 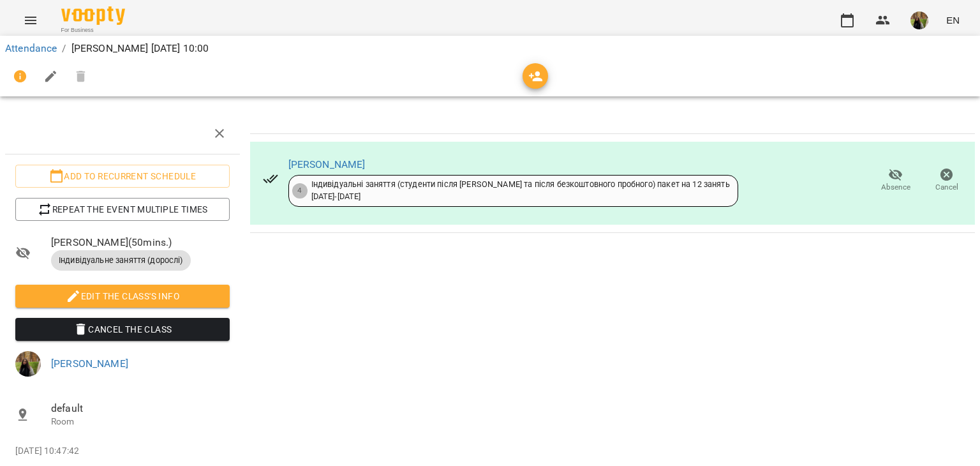 What do you see at coordinates (122, 329) in the screenshot?
I see `button: Cancel the class` at bounding box center [122, 329].